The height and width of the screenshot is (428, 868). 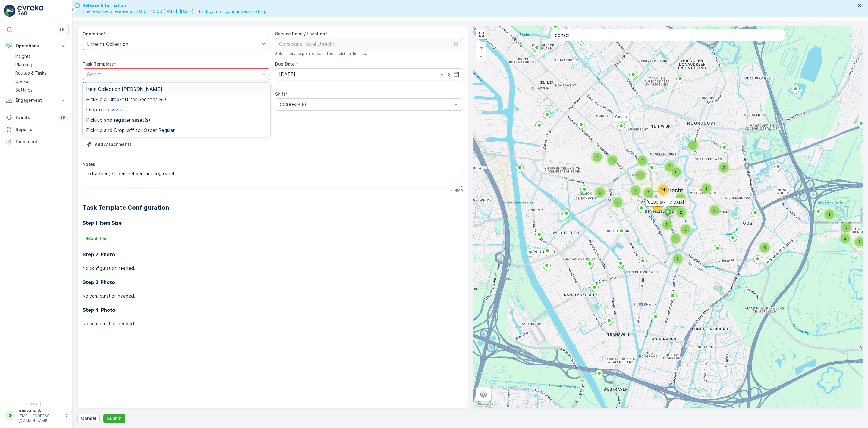 I want to click on p: Operations, so click(x=36, y=46).